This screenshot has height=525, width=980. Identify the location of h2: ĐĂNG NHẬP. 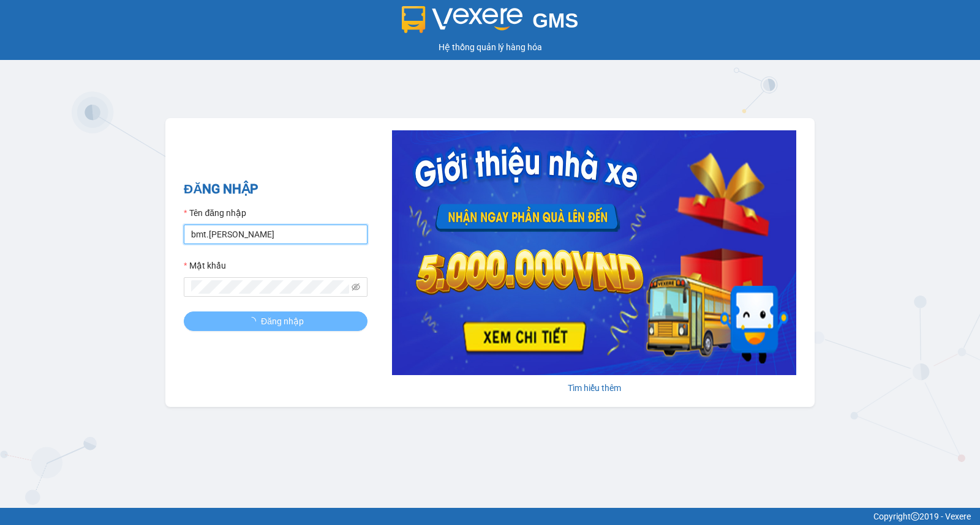
(276, 189).